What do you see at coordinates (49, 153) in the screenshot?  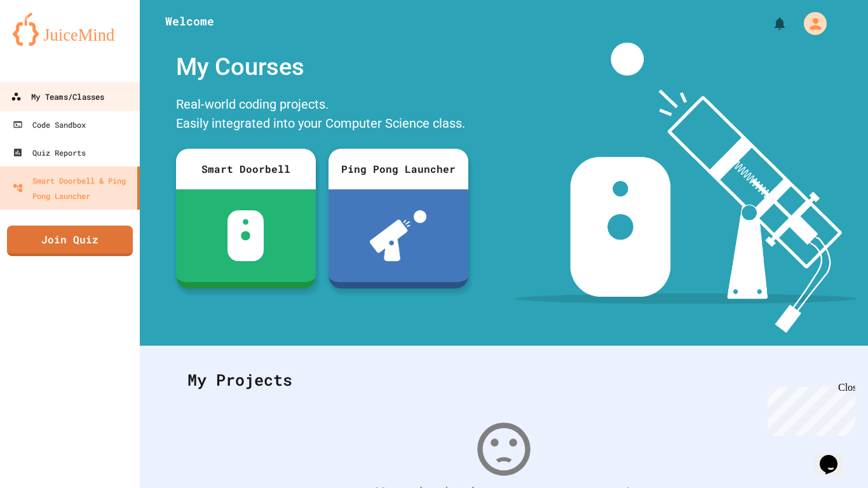 I see `div: Quiz Reports` at bounding box center [49, 153].